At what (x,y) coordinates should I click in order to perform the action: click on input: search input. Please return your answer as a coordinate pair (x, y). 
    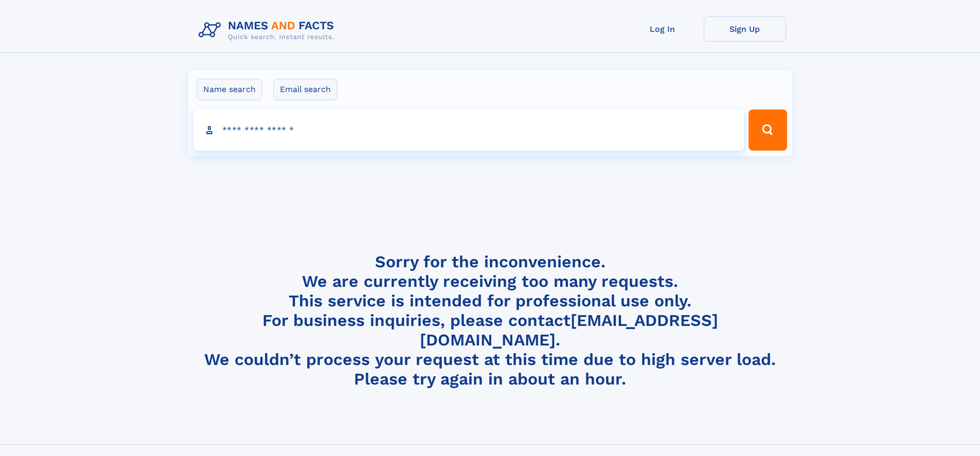
    Looking at the image, I should click on (469, 130).